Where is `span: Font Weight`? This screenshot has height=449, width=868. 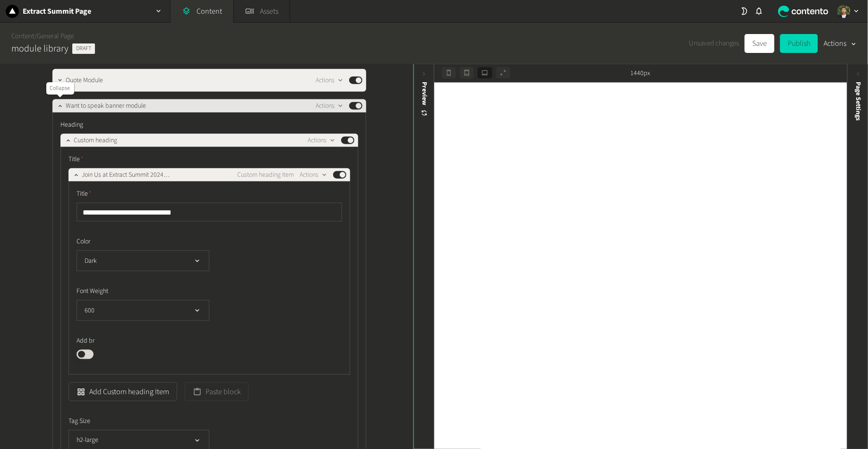
span: Font Weight is located at coordinates (92, 291).